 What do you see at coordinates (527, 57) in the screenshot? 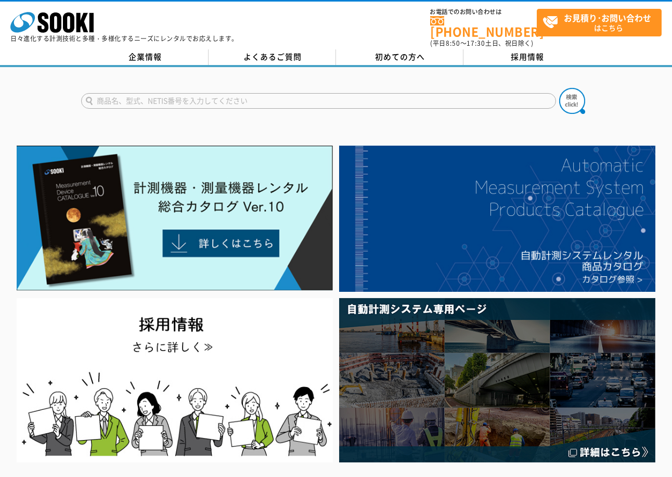
I see `a: 採用情報` at bounding box center [527, 57].